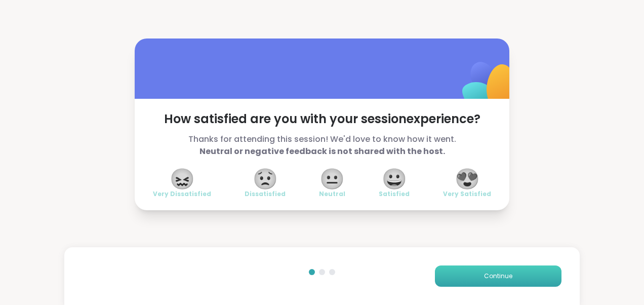  I want to click on button: Continue, so click(498, 276).